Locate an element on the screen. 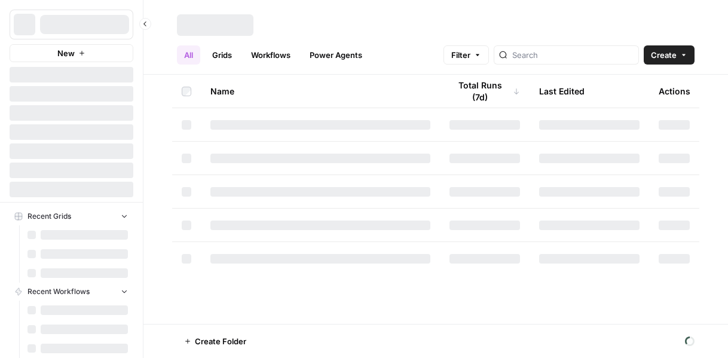 The width and height of the screenshot is (728, 358). span: New is located at coordinates (66, 53).